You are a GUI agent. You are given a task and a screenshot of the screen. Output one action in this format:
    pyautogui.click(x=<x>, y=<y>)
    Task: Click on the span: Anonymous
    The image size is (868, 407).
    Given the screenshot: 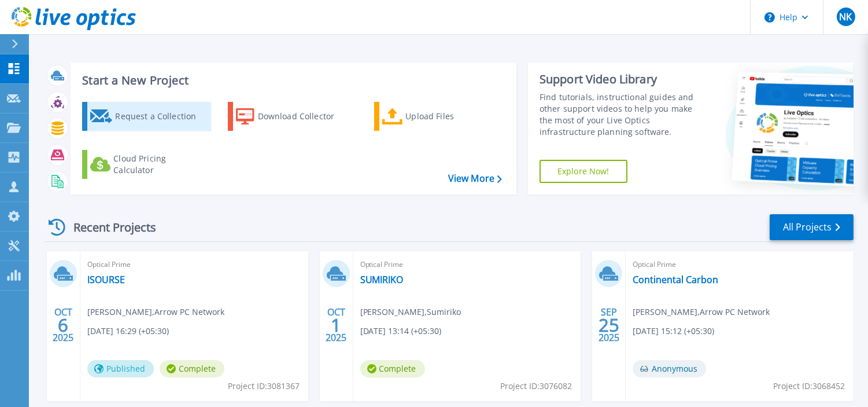 What is the action you would take?
    pyautogui.click(x=669, y=369)
    